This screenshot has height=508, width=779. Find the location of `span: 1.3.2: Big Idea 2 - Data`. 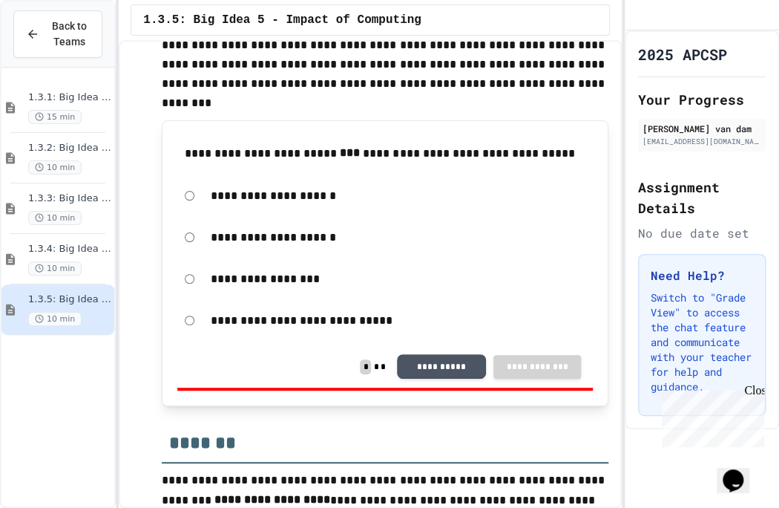

span: 1.3.2: Big Idea 2 - Data is located at coordinates (70, 148).